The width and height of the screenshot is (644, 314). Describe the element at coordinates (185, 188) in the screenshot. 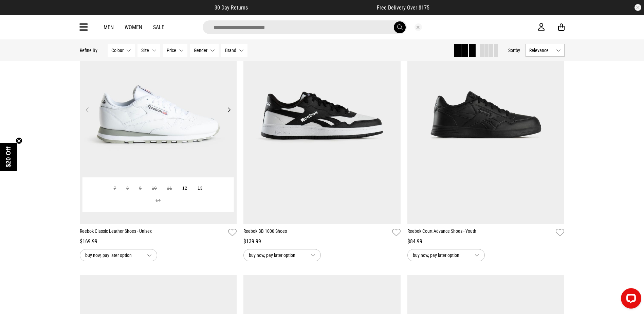

I see `button: 12` at that location.